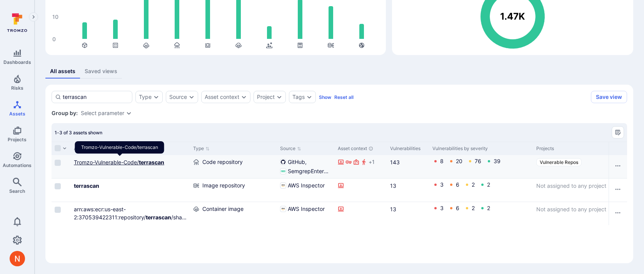 The width and height of the screenshot is (644, 274). I want to click on button: Sort by Type, so click(201, 149).